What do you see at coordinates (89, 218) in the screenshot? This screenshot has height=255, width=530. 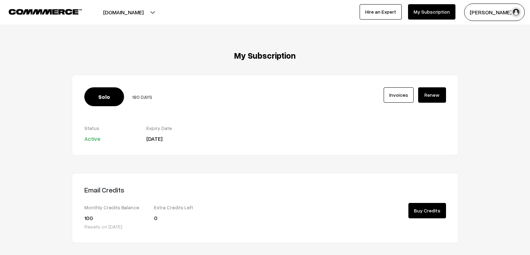 I see `span: 100` at bounding box center [89, 218].